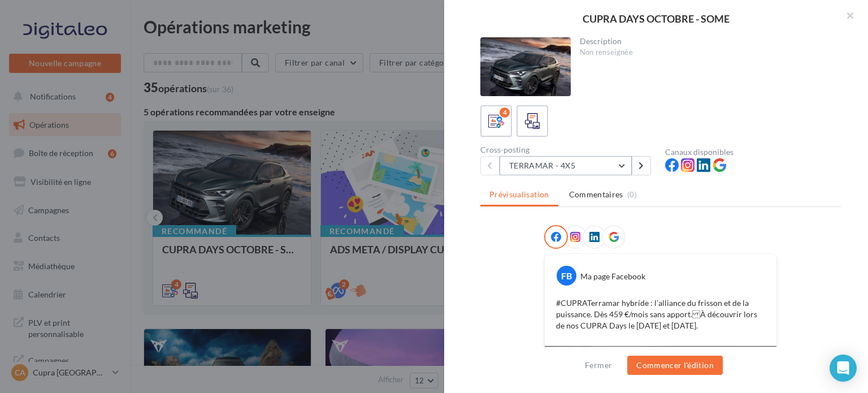  I want to click on span: (0), so click(632, 195).